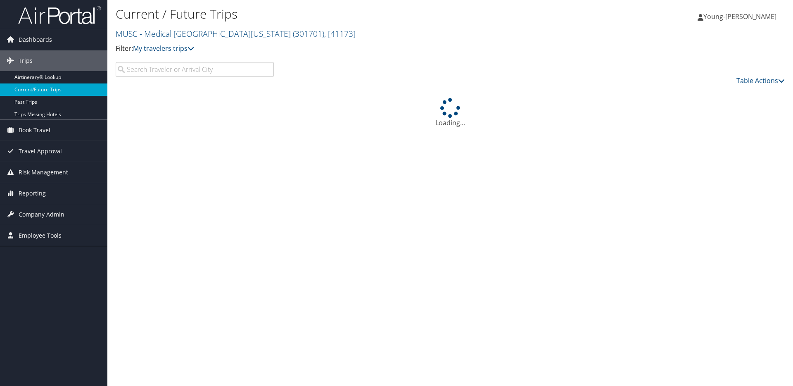  Describe the element at coordinates (309, 33) in the screenshot. I see `span: ( 301701 )` at that location.